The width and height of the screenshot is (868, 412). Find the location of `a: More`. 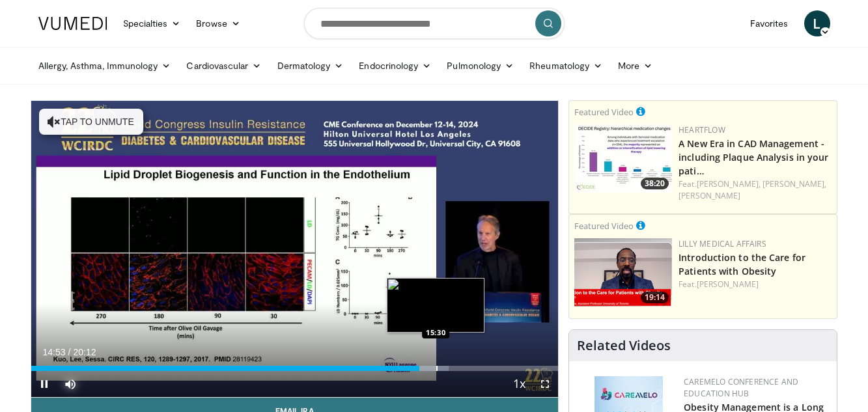

a: More is located at coordinates (634, 65).